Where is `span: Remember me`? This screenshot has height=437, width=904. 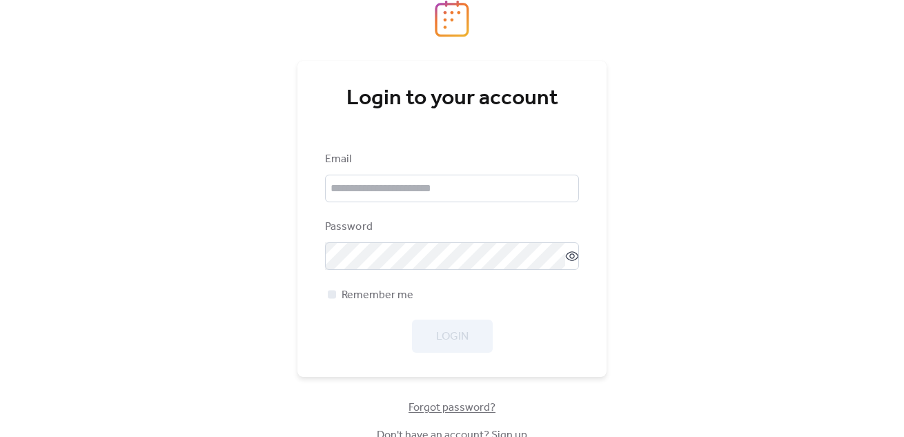 span: Remember me is located at coordinates (378, 295).